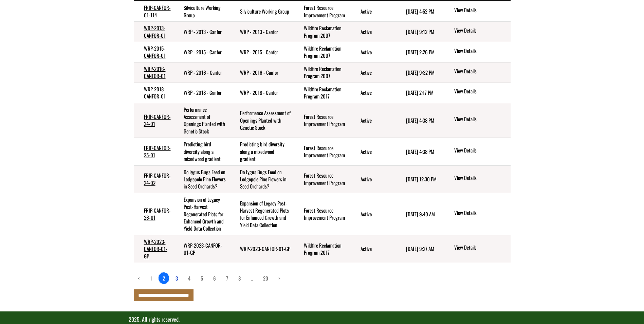 Image resolution: width=644 pixels, height=324 pixels. Describe the element at coordinates (215, 278) in the screenshot. I see `a: page 6` at that location.